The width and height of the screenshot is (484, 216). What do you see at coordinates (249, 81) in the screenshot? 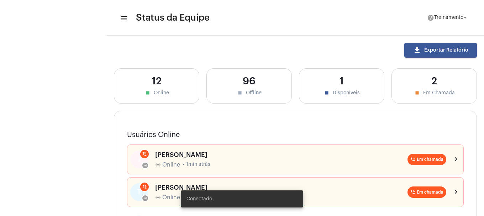
I see `div: 96` at bounding box center [249, 81].